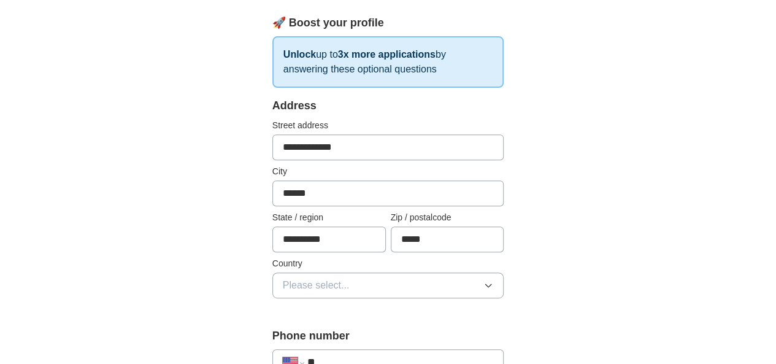 This screenshot has height=364, width=776. What do you see at coordinates (329, 217) in the screenshot?
I see `label: State / region` at bounding box center [329, 217].